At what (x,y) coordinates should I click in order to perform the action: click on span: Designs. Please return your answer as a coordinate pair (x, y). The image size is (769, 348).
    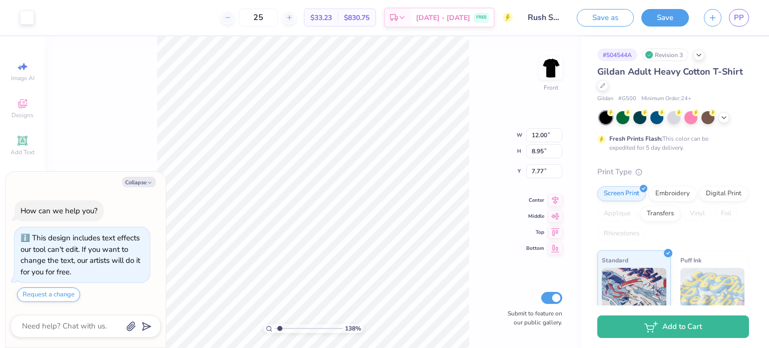
    Looking at the image, I should click on (23, 115).